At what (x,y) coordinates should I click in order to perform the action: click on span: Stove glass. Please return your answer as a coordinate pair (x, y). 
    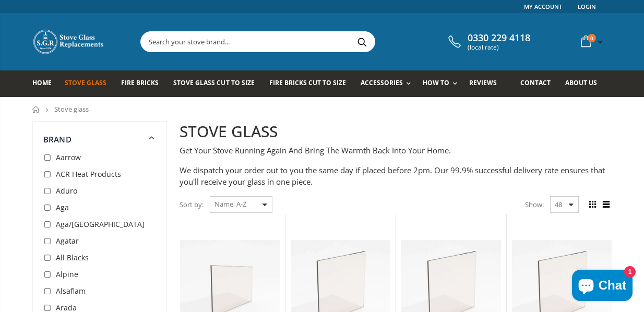
    Looking at the image, I should click on (71, 109).